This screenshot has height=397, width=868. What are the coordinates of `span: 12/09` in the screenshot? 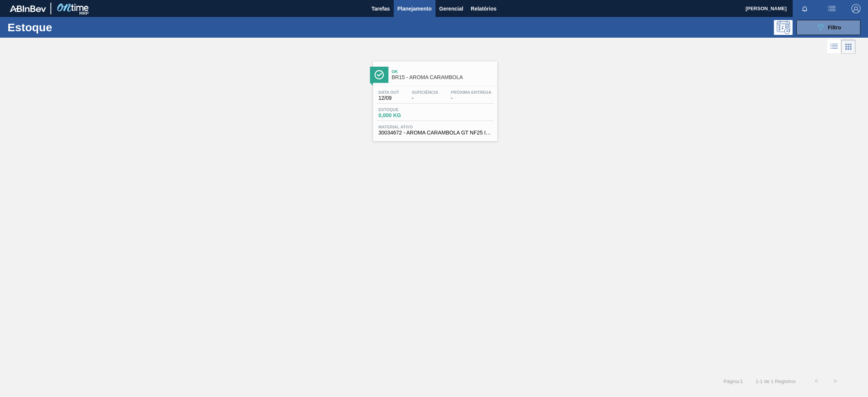 It's located at (389, 98).